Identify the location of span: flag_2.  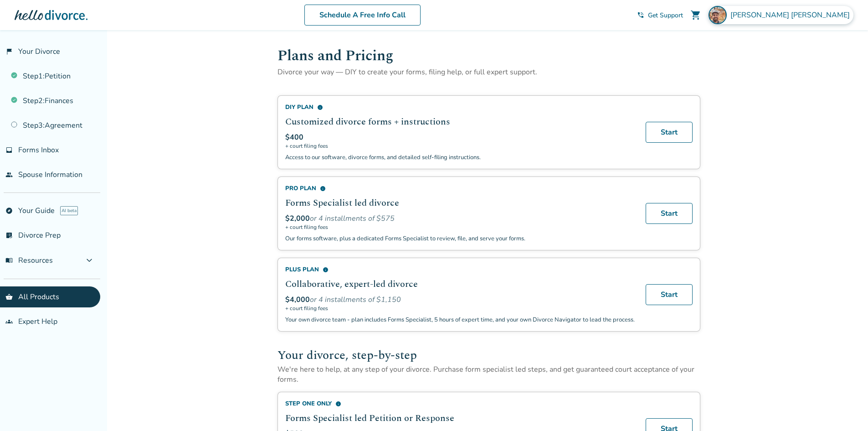
(9, 52).